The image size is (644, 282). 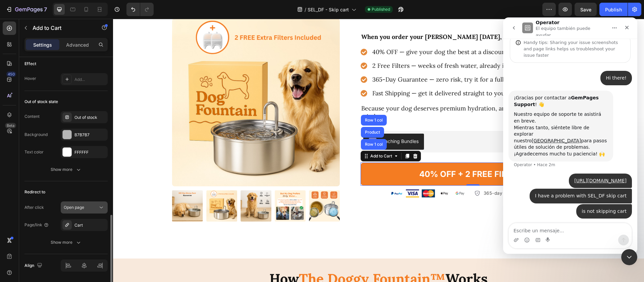 I want to click on div: Out of stock, so click(x=90, y=117).